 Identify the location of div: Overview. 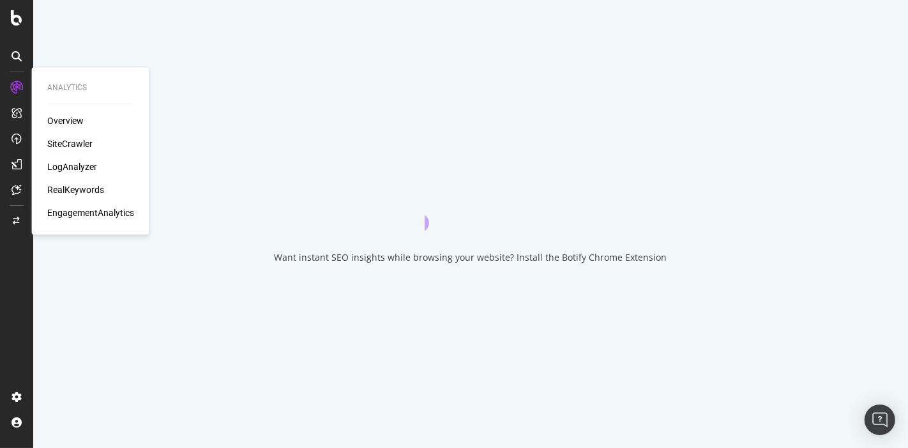
(65, 121).